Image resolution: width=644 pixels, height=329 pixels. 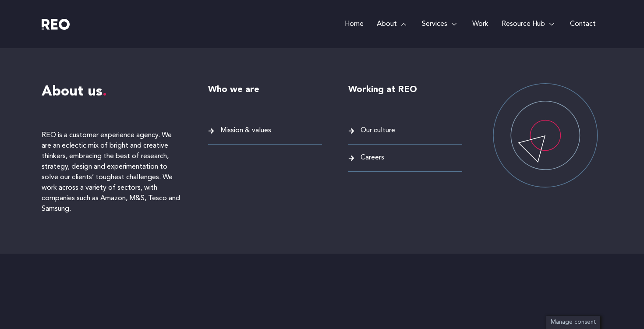 I want to click on span: Careers, so click(x=371, y=158).